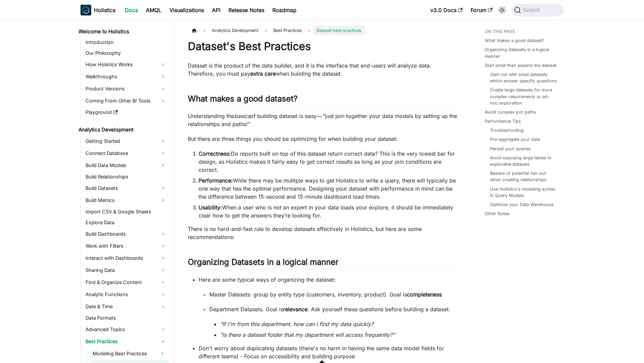 This screenshot has width=644, height=363. What do you see at coordinates (507, 130) in the screenshot?
I see `a: Troubleshooting` at bounding box center [507, 130].